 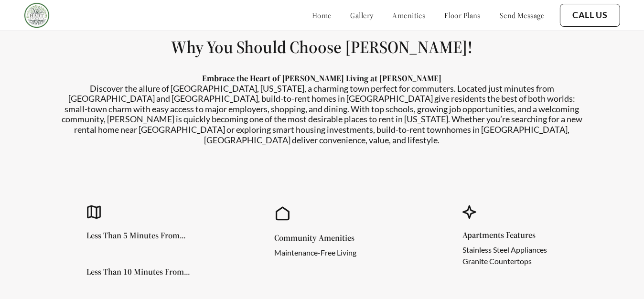 I want to click on button: Call Us, so click(x=590, y=15).